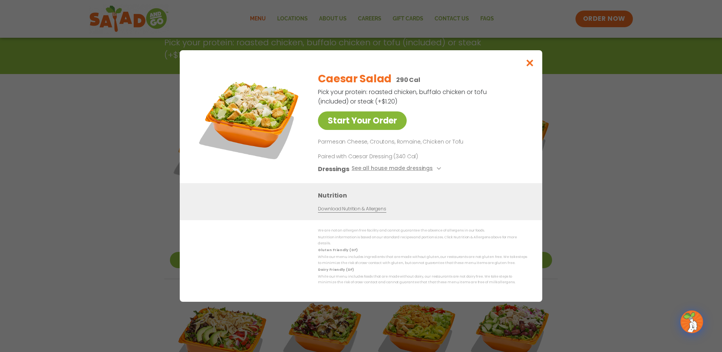  Describe the element at coordinates (425, 195) in the screenshot. I see `h3: Nutrition` at that location.